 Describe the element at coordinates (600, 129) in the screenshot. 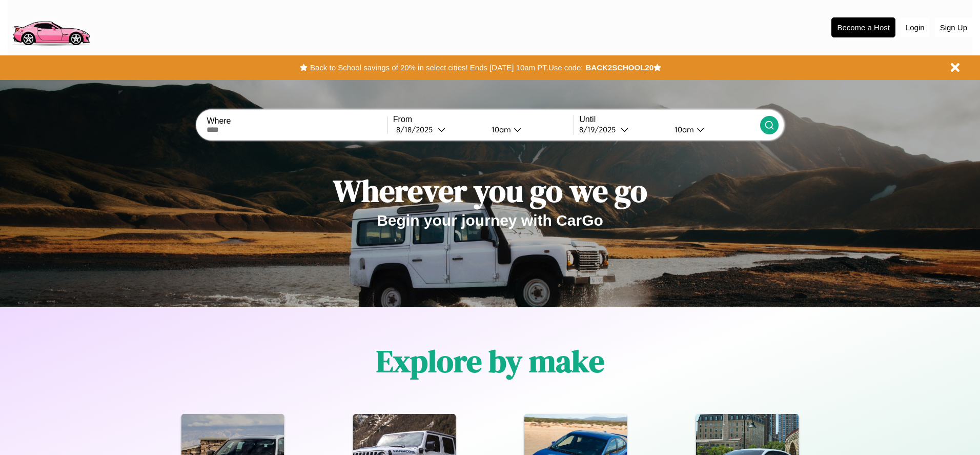

I see `div: 8 / 19 / 2025` at that location.